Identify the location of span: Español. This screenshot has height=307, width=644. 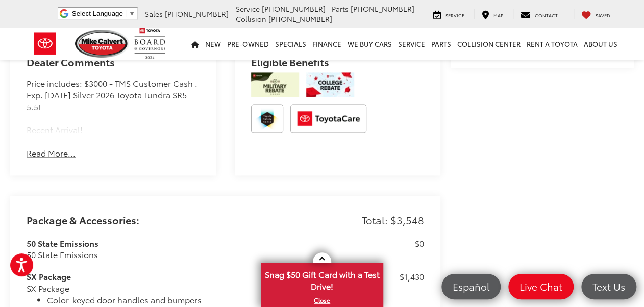
(471, 286).